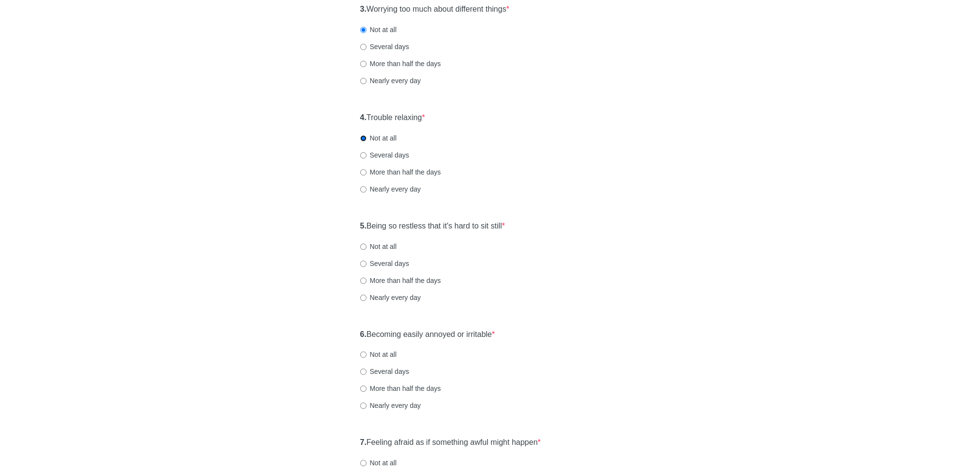  What do you see at coordinates (451, 442) in the screenshot?
I see `label: Feeling afraid as if something awful might happen` at bounding box center [451, 442].